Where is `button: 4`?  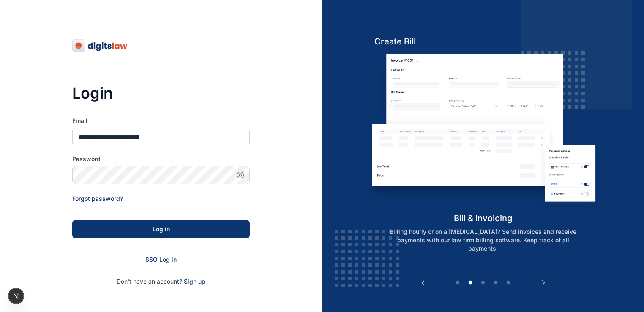 button: 4 is located at coordinates (496, 283).